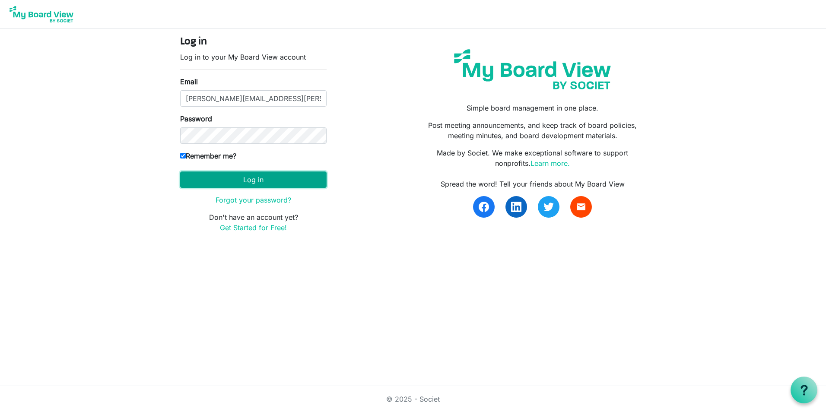 Image resolution: width=826 pixels, height=412 pixels. What do you see at coordinates (413, 399) in the screenshot?
I see `a: © 2025 - Societ` at bounding box center [413, 399].